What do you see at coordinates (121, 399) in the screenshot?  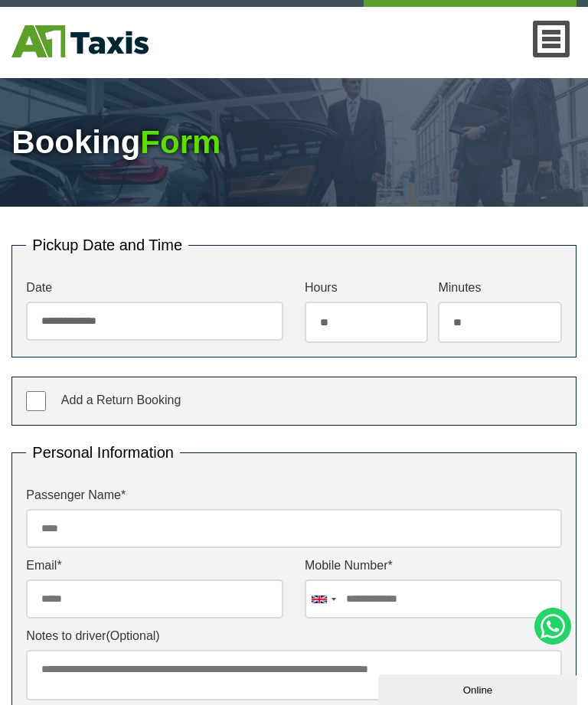 I see `span: Add a Return Booking` at bounding box center [121, 399].